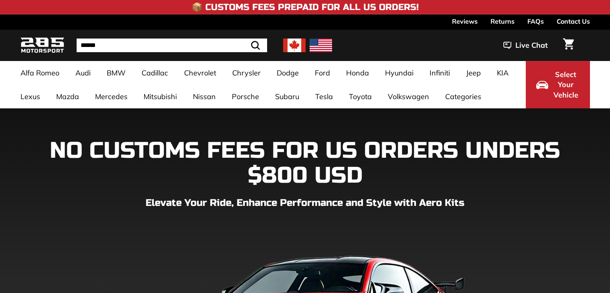 Image resolution: width=610 pixels, height=293 pixels. What do you see at coordinates (305, 163) in the screenshot?
I see `h1: NO CUSTOMS FEES FOR US ORDERS UNDERS $800 USD` at bounding box center [305, 163].